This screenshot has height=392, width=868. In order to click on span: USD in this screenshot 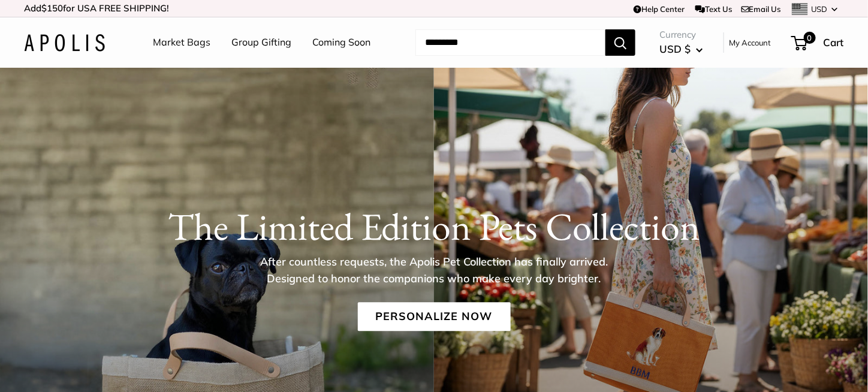, I will do `click(819, 9)`.